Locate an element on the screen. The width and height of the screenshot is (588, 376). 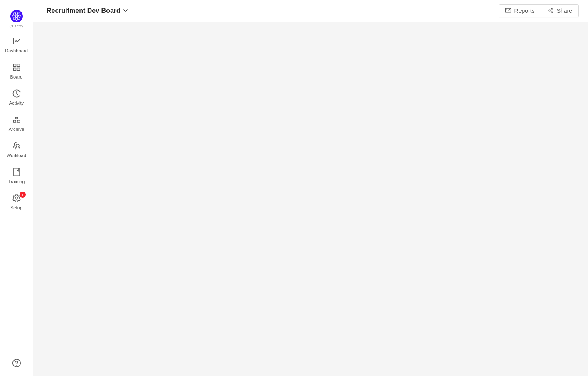
i: icon: setting is located at coordinates (17, 198).